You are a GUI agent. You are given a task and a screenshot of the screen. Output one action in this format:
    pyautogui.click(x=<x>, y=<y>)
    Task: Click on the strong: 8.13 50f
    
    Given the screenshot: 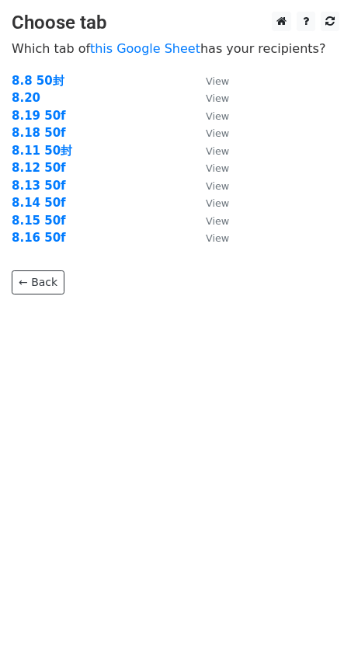 What is the action you would take?
    pyautogui.click(x=39, y=186)
    